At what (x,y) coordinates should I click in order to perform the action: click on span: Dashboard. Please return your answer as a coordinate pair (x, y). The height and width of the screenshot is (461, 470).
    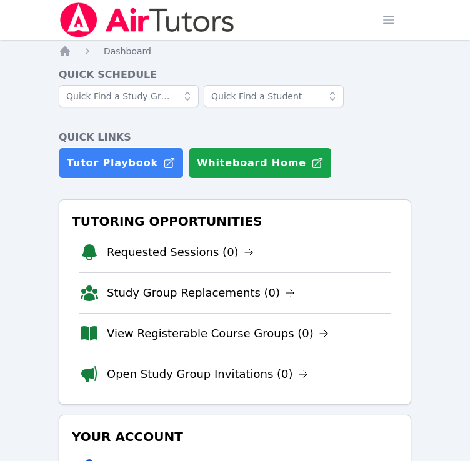
    Looking at the image, I should click on (128, 51).